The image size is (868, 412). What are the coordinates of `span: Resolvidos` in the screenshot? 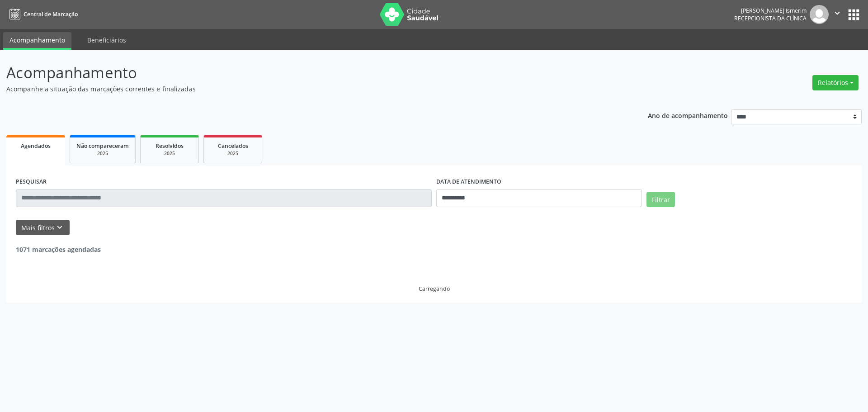 It's located at (169, 146).